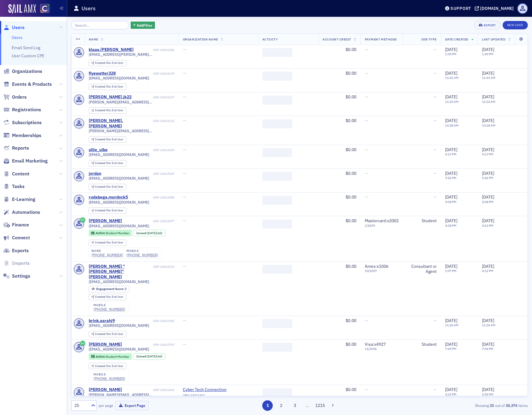 This screenshot has height=415, width=532. I want to click on a: Active Student Member, so click(110, 233).